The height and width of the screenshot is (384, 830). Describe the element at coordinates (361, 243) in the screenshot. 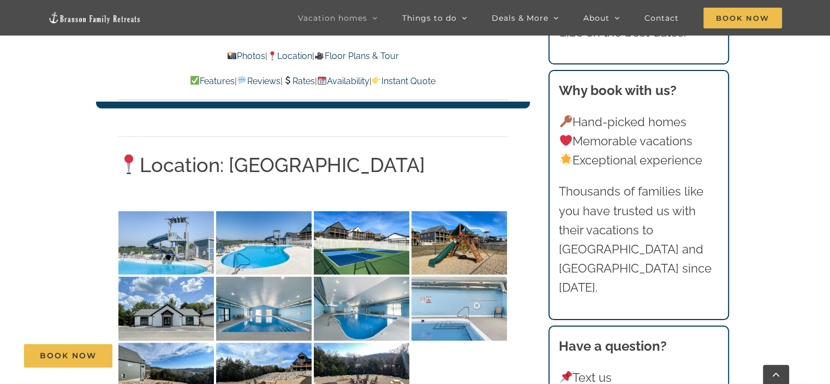

I see `img: Branson-Cove-pickleball-court-scaled` at that location.